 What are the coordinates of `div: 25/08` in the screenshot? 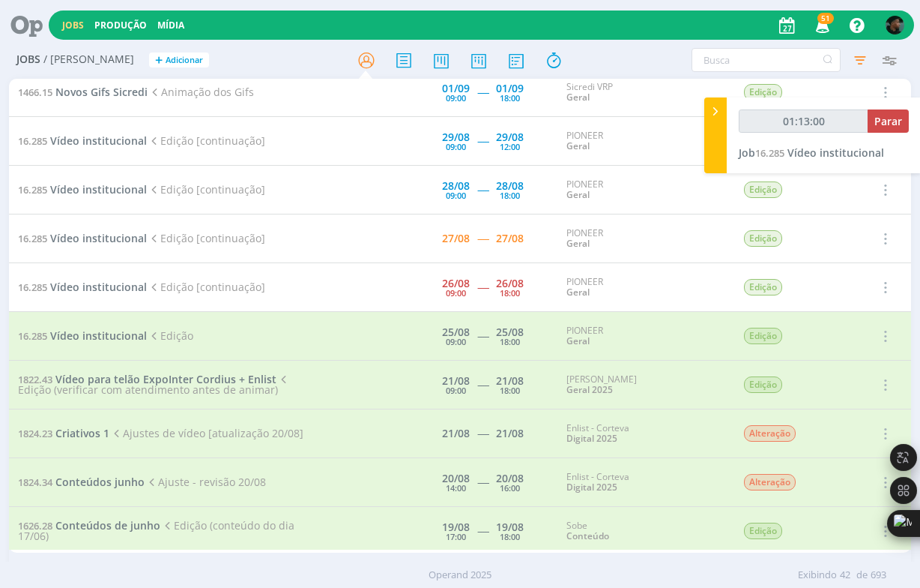 It's located at (510, 332).